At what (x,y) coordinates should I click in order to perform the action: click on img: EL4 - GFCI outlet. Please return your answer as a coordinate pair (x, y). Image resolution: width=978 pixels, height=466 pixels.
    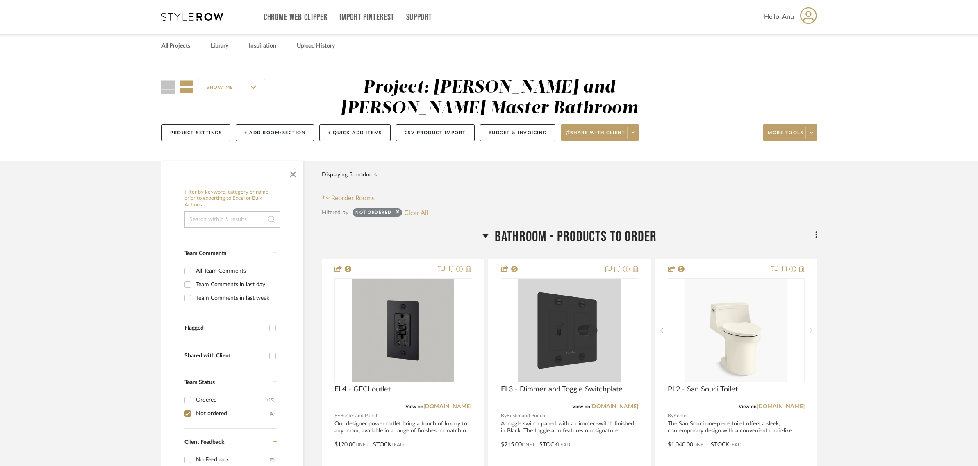
    Looking at the image, I should click on (403, 331).